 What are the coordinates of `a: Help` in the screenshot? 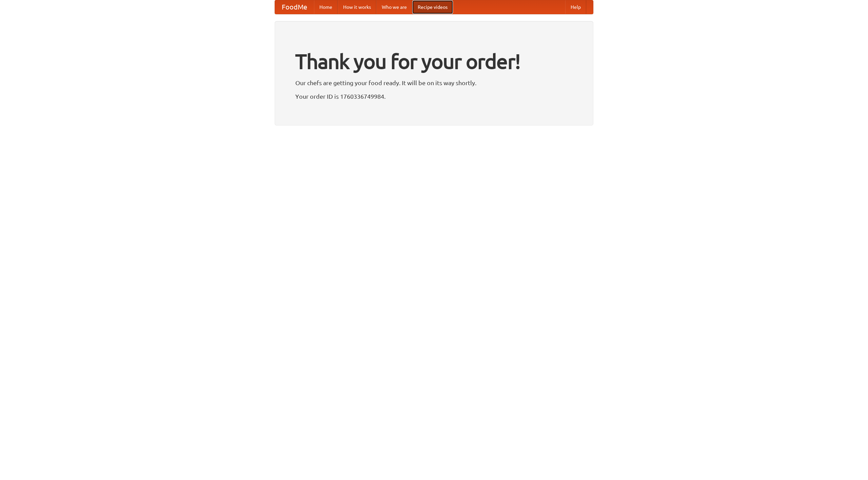 It's located at (576, 7).